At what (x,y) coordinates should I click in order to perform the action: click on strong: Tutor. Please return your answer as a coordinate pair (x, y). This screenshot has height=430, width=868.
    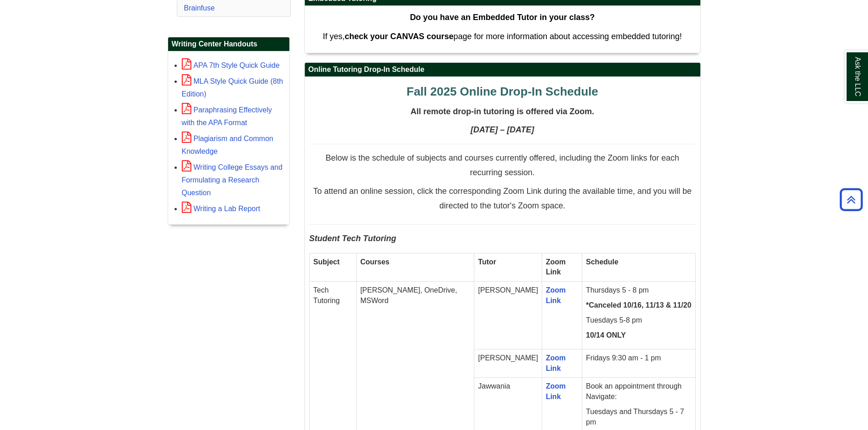
    Looking at the image, I should click on (487, 262).